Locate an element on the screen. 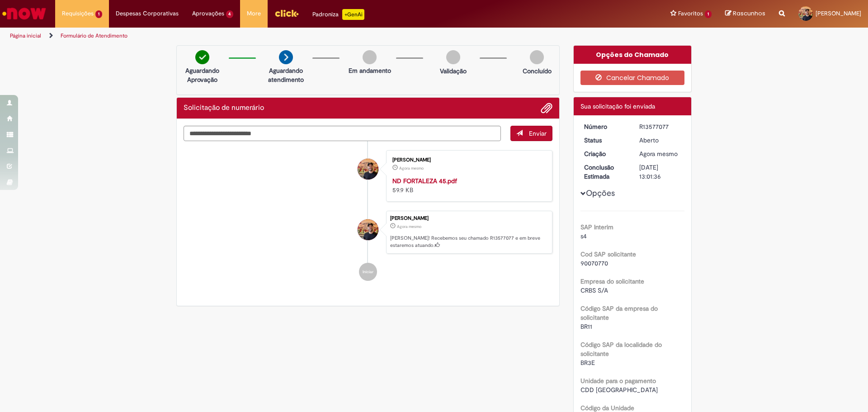 The height and width of the screenshot is (412, 868). button: Cancelar Chamado is located at coordinates (632, 78).